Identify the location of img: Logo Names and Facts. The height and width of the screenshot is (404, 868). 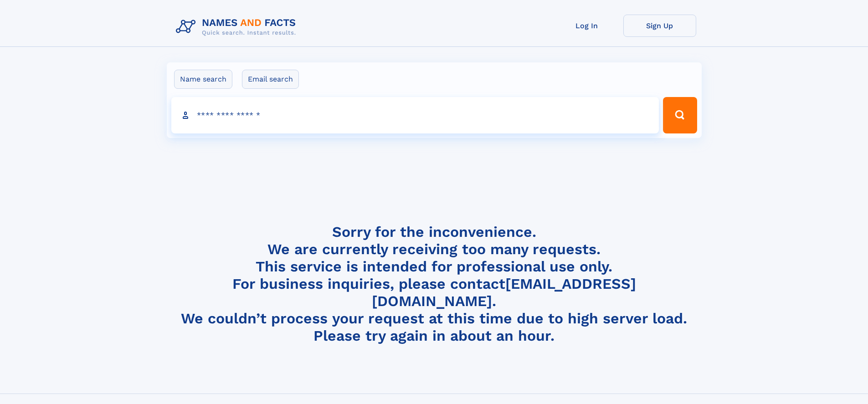
(238, 27).